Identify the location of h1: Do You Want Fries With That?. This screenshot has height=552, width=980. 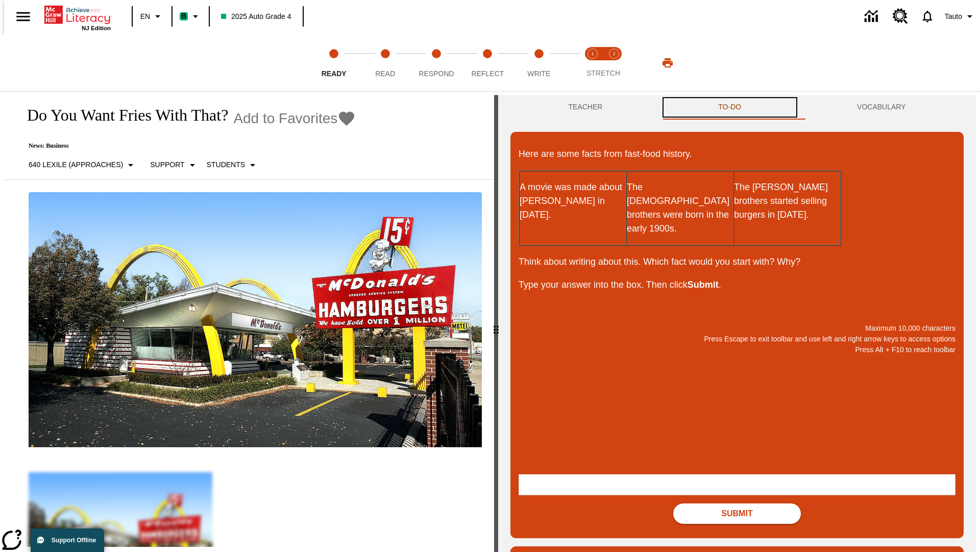
(122, 115).